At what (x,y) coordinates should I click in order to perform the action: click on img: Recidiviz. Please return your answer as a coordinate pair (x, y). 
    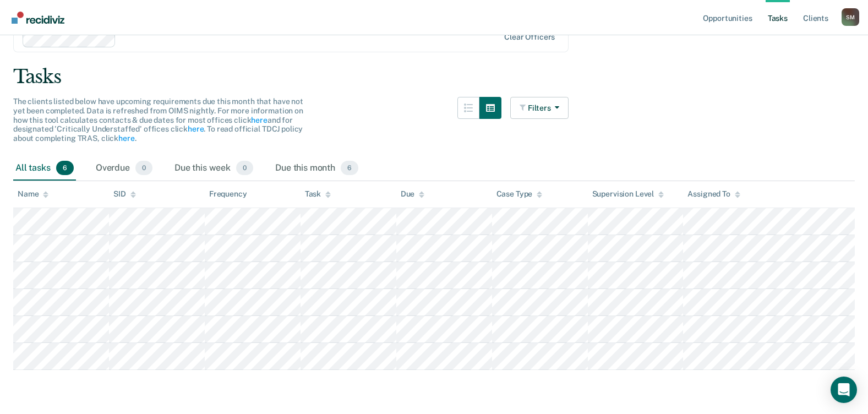
    Looking at the image, I should click on (38, 18).